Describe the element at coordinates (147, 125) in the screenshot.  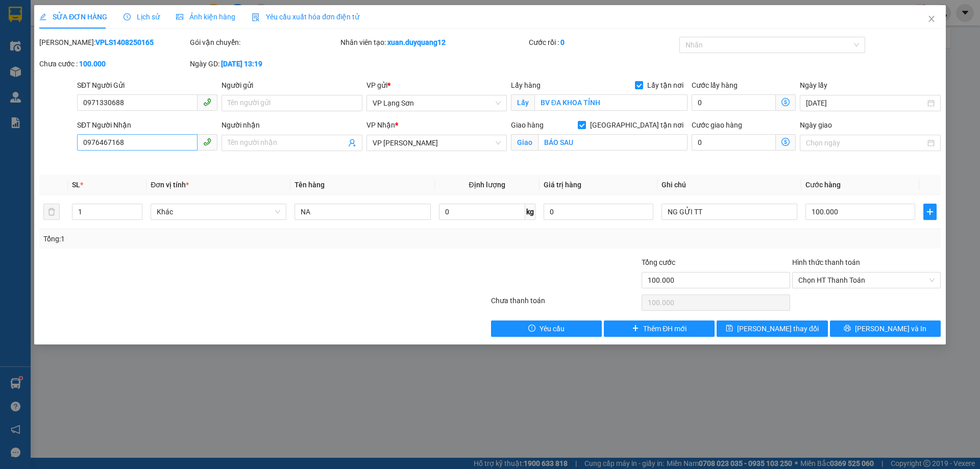
I see `div: SĐT Người Nhận` at that location.